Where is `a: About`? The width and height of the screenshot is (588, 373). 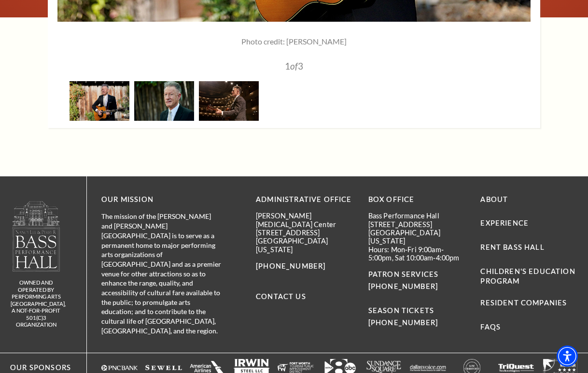 a: About is located at coordinates (494, 199).